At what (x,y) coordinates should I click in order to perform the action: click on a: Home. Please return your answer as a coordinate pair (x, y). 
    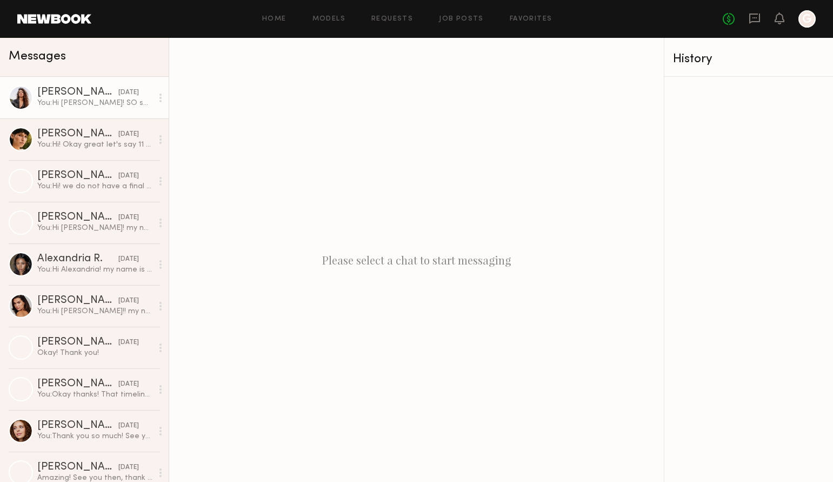
    Looking at the image, I should click on (274, 19).